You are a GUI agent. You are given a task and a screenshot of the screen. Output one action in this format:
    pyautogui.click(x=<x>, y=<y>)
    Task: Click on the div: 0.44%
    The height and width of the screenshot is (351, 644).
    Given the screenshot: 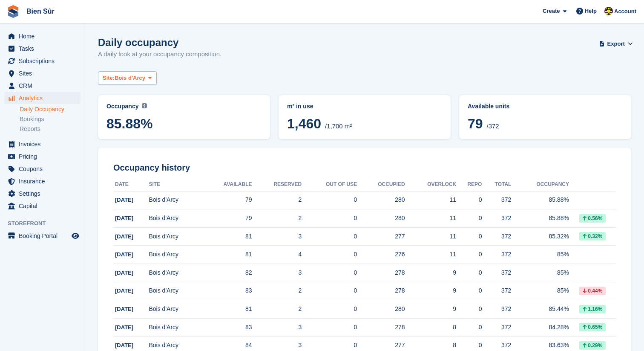 What is the action you would take?
    pyautogui.click(x=592, y=290)
    